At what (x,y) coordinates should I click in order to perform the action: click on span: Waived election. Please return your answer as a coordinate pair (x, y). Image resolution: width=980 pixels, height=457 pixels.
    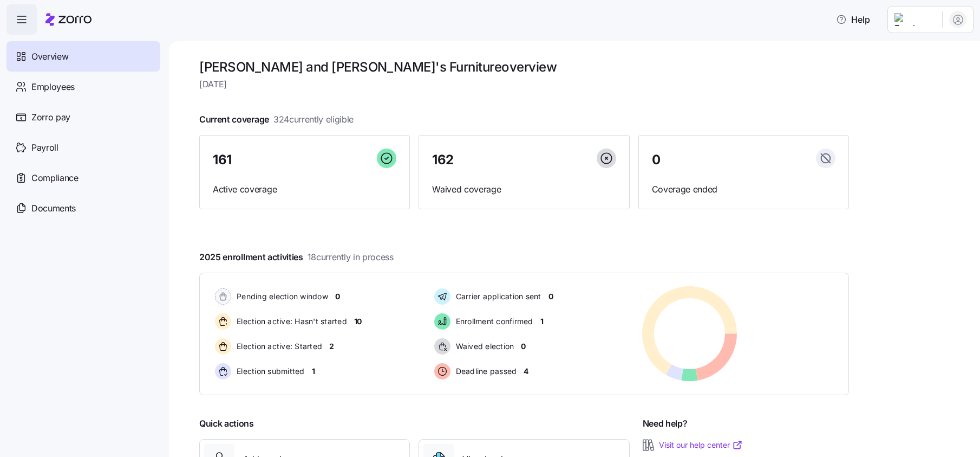
    Looking at the image, I should click on (483, 347).